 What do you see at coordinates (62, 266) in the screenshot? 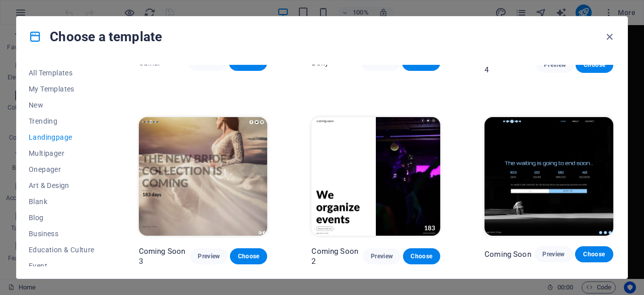
I see `span: Event` at bounding box center [62, 266].